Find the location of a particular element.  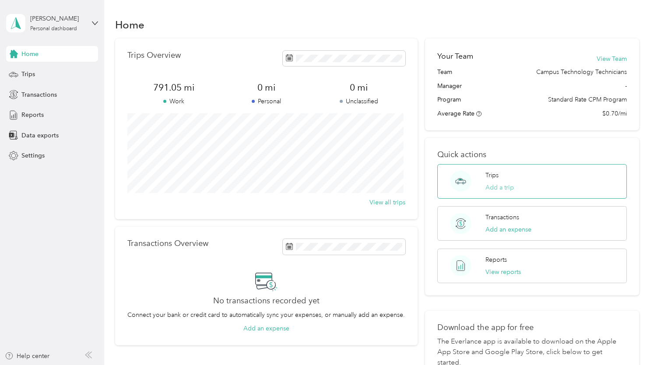

button: Help center is located at coordinates (27, 356).